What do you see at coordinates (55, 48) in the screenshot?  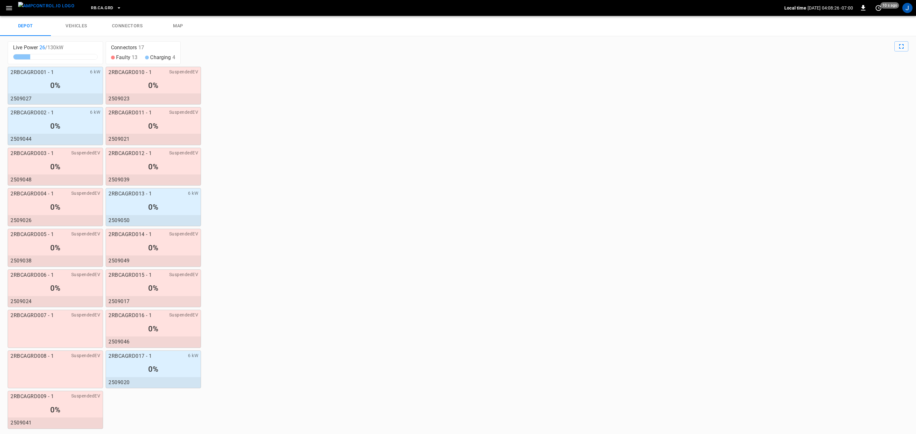 I see `div: Live Power` at bounding box center [55, 48].